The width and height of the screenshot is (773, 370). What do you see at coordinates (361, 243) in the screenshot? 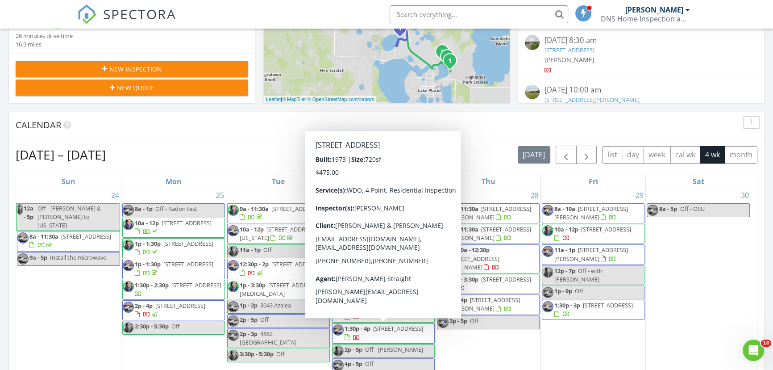
I see `span: 10a - 10:30a` at bounding box center [361, 243].